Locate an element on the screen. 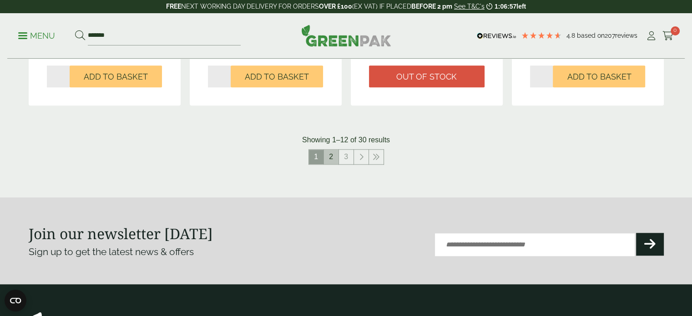 The width and height of the screenshot is (692, 316). p: Showing 1–12 of 30 results is located at coordinates (346, 140).